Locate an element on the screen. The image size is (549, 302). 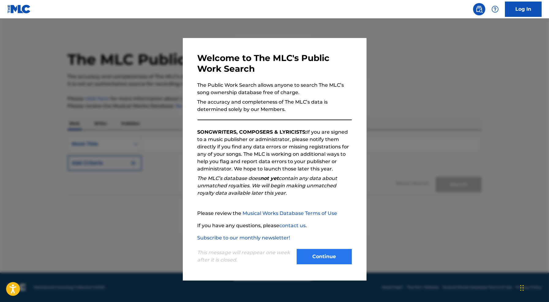
strong: SONGWRITERS, COMPOSERS & LYRICISTS: is located at coordinates (252, 132).